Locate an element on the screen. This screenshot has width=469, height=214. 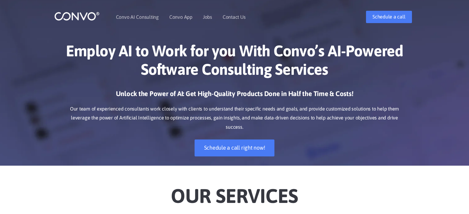
img: logo_1.png is located at coordinates (77, 16).